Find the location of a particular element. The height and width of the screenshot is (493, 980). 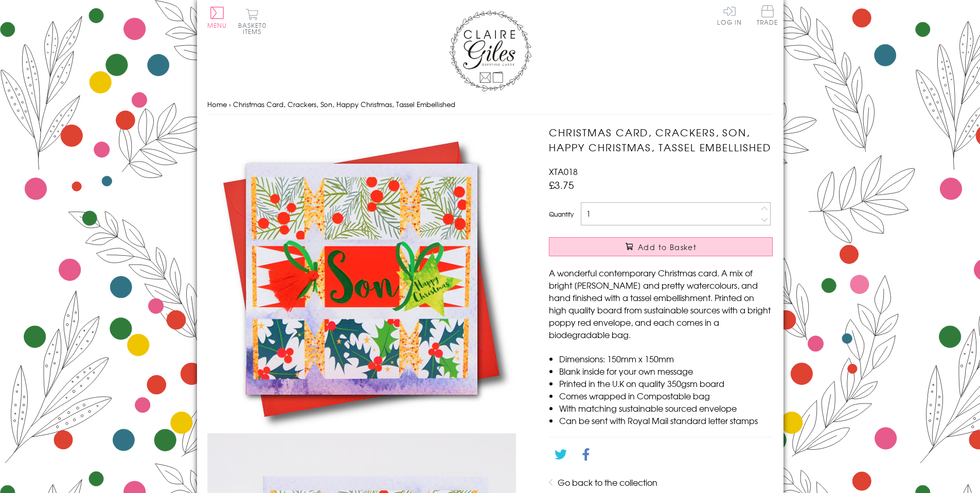

span: 0 items is located at coordinates (255, 28).